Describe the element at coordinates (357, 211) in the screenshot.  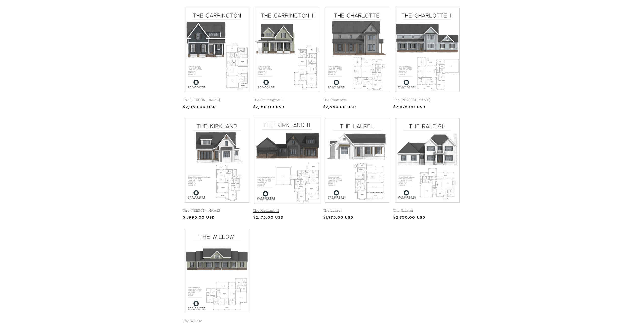
I see `a: The Laurel` at that location.